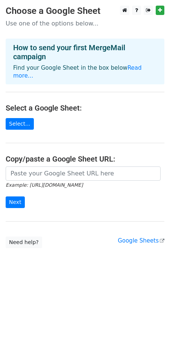 This screenshot has width=170, height=358. Describe the element at coordinates (85, 11) in the screenshot. I see `h3: Choose a Google Sheet` at that location.